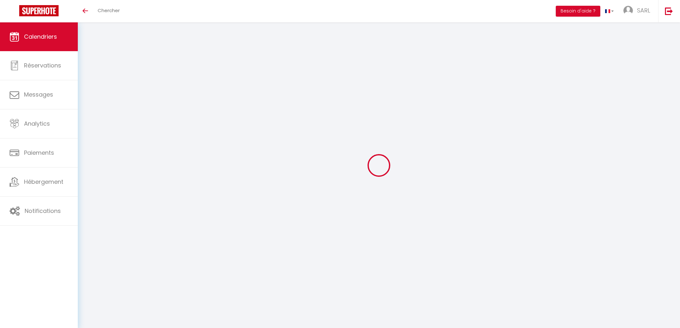  I want to click on span: Chercher, so click(109, 10).